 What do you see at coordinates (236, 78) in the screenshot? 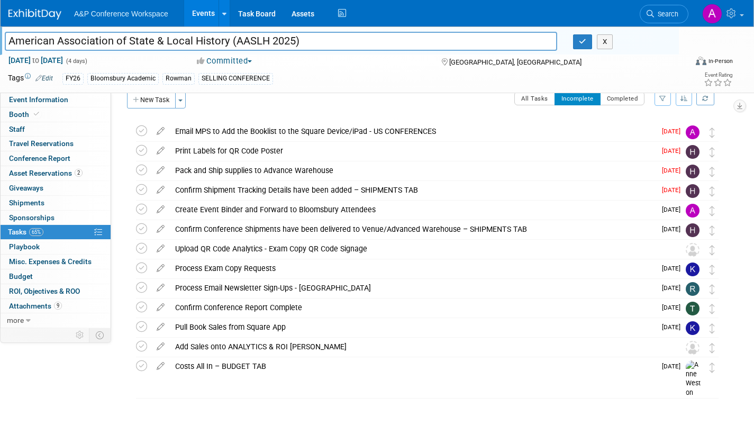
I see `div: SELLING CONFERENCE` at bounding box center [236, 78].